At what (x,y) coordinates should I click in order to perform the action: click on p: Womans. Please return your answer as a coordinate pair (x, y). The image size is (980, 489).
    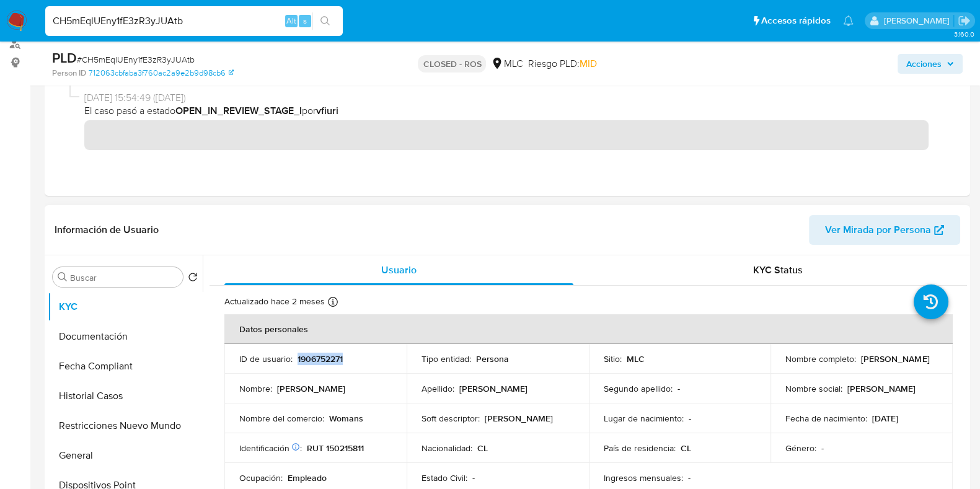
    Looking at the image, I should click on (345, 418).